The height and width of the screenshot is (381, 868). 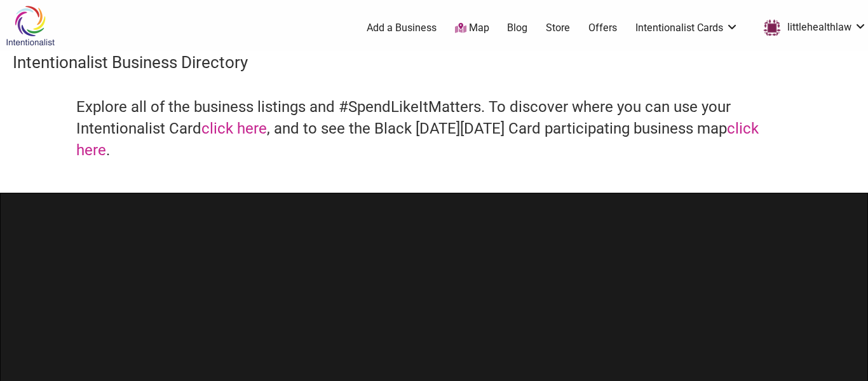 What do you see at coordinates (434, 62) in the screenshot?
I see `h3: Intentionalist Business Directory` at bounding box center [434, 62].